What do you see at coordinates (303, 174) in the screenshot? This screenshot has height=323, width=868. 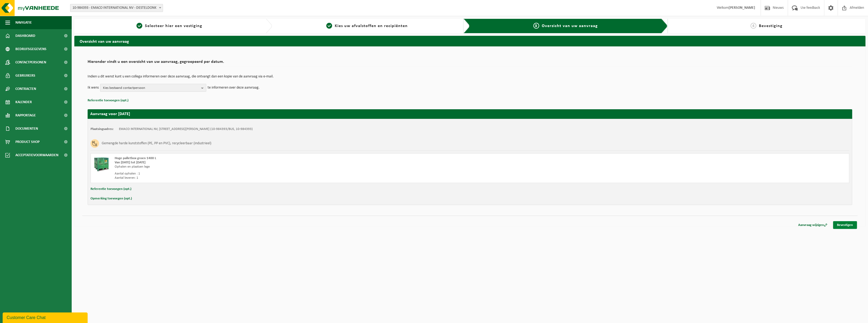 I see `div: Aantal ophalen : 1` at bounding box center [303, 174].